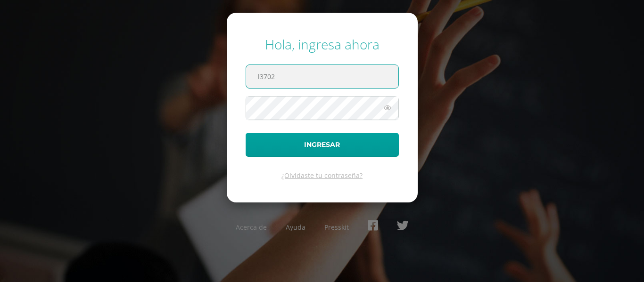 Image resolution: width=644 pixels, height=282 pixels. Describe the element at coordinates (251, 227) in the screenshot. I see `a: Acerca de` at that location.